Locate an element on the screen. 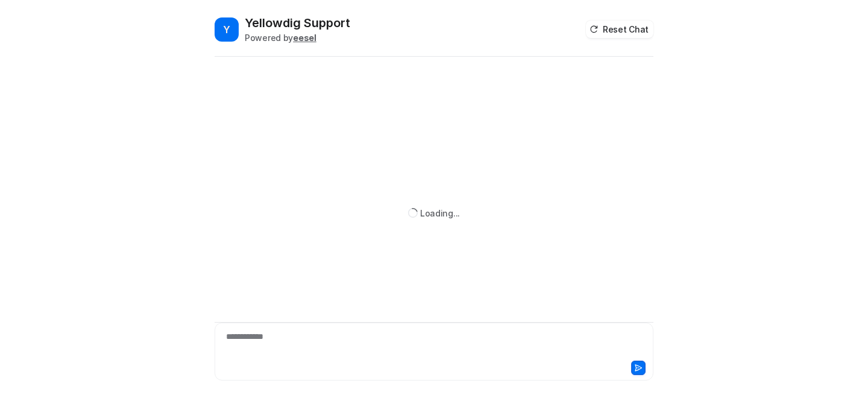  span: Y is located at coordinates (227, 30).